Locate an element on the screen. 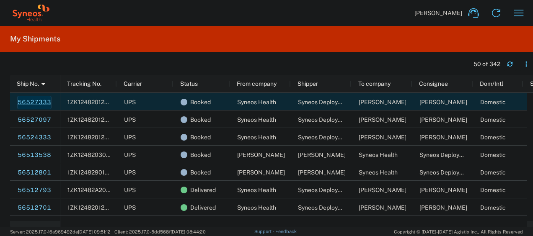 The width and height of the screenshot is (533, 236). span: To company is located at coordinates (374, 84).